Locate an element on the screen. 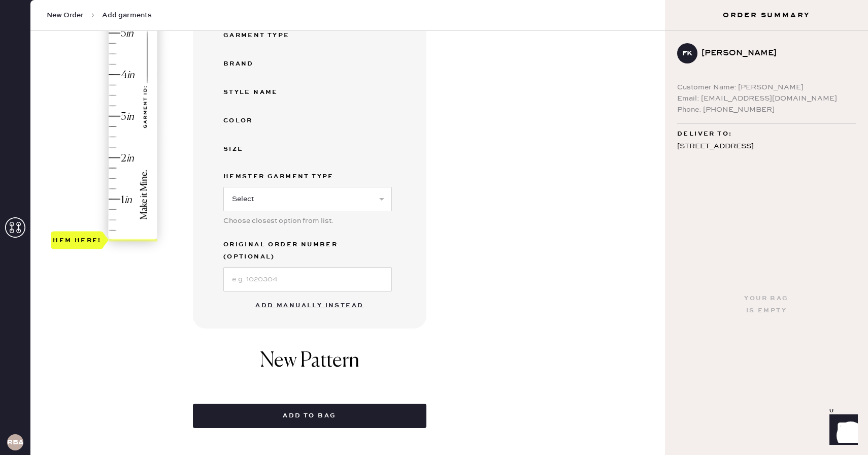  h3: RBA is located at coordinates (16, 442).